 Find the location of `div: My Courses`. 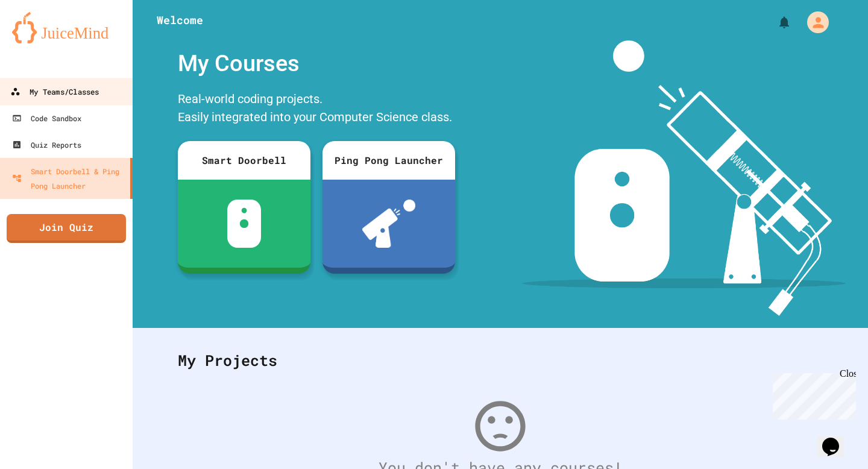

div: My Courses is located at coordinates (317, 64).